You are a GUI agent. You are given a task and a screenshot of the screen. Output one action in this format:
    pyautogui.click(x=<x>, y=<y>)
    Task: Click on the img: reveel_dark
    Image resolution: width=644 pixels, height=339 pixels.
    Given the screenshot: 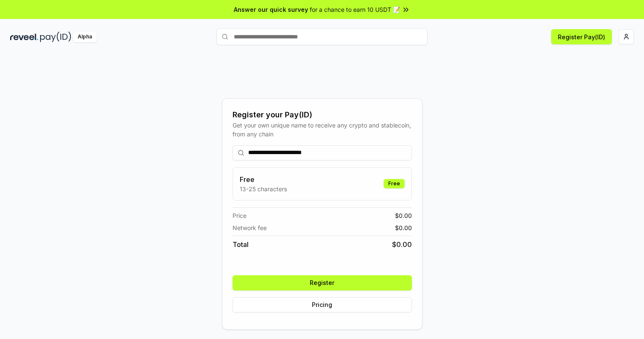 What is the action you would take?
    pyautogui.click(x=24, y=37)
    